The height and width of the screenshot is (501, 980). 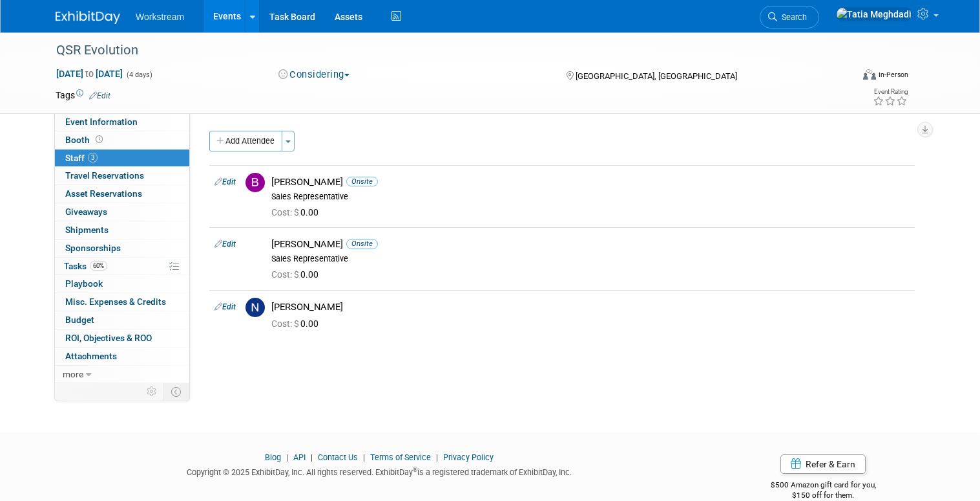 I want to click on span: to, so click(x=89, y=74).